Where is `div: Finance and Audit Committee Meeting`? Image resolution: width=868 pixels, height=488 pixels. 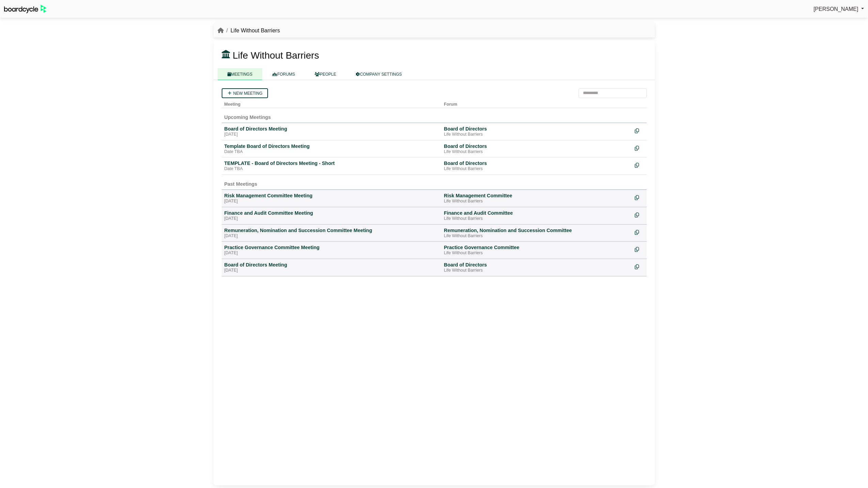
div: Finance and Audit Committee Meeting is located at coordinates (332, 214).